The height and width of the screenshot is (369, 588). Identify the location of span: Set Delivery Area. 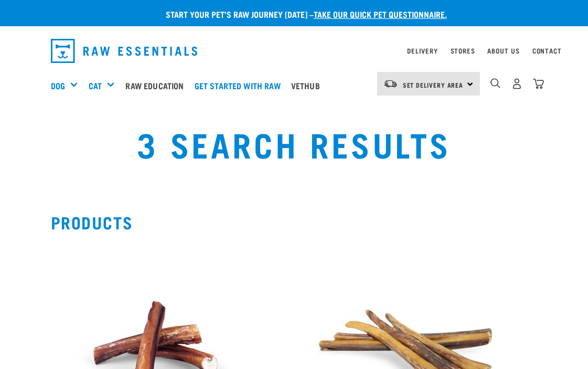
(433, 85).